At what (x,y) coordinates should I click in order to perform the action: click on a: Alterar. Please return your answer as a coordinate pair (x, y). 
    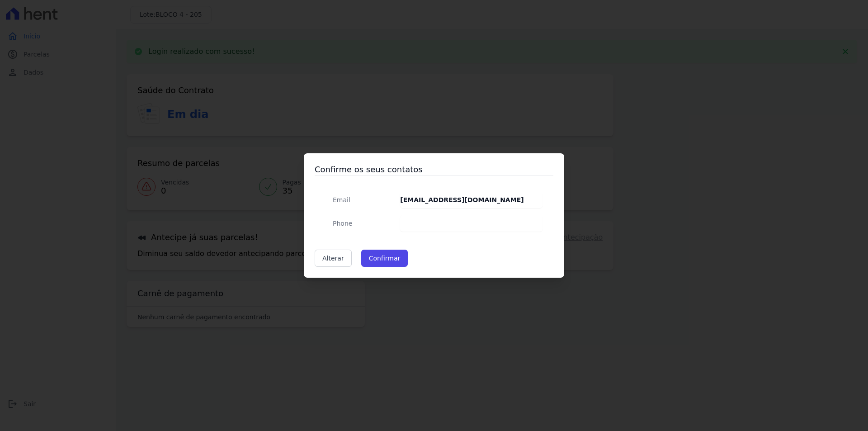
    Looking at the image, I should click on (334, 258).